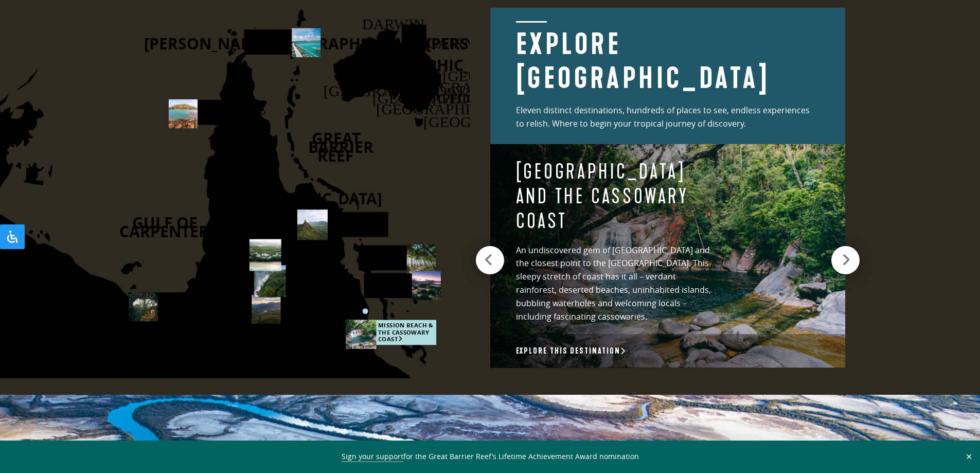  I want to click on text: CARPENTERIA, so click(171, 231).